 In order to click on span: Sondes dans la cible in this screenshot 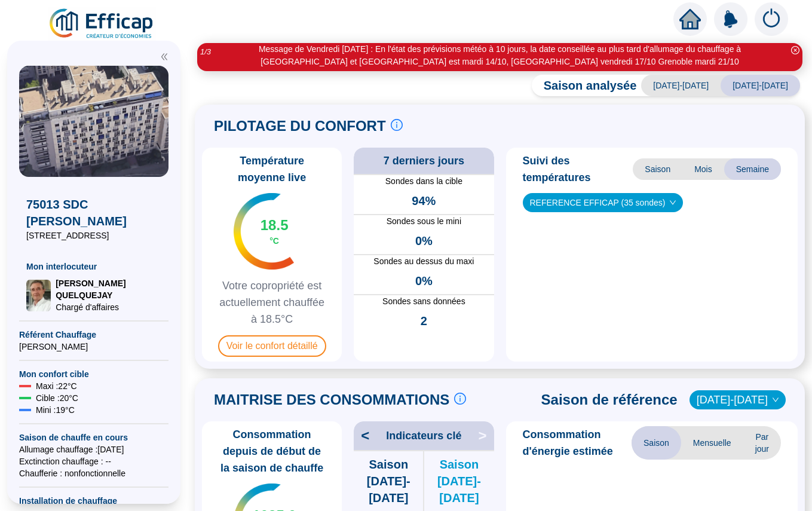, I will do `click(423, 181)`.